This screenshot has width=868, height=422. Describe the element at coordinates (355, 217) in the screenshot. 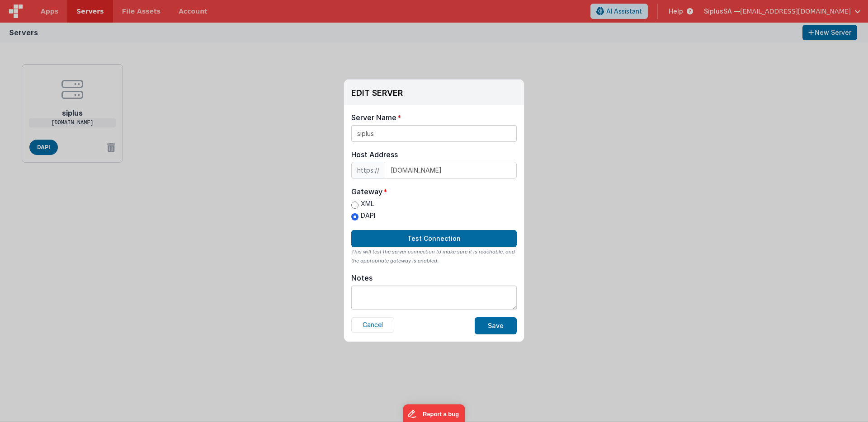

I see `input: DAPI` at that location.